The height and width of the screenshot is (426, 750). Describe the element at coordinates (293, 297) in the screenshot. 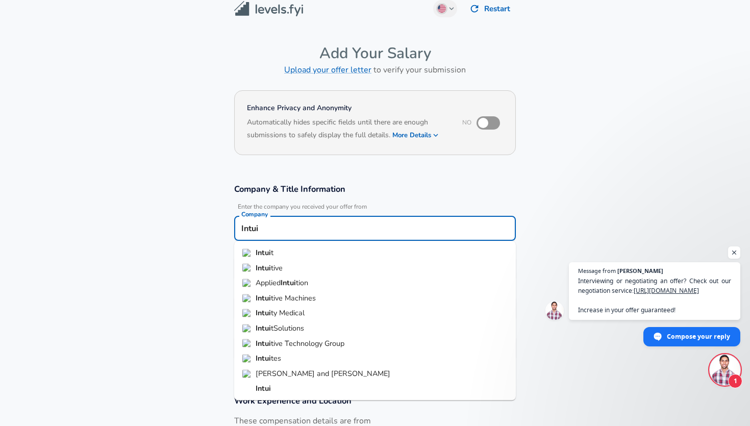

I see `span: tive Machines` at that location.